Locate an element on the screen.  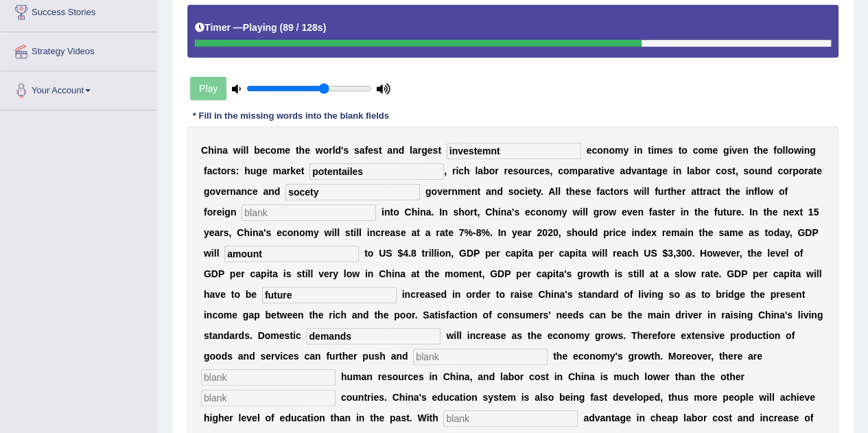
b: I is located at coordinates (440, 212).